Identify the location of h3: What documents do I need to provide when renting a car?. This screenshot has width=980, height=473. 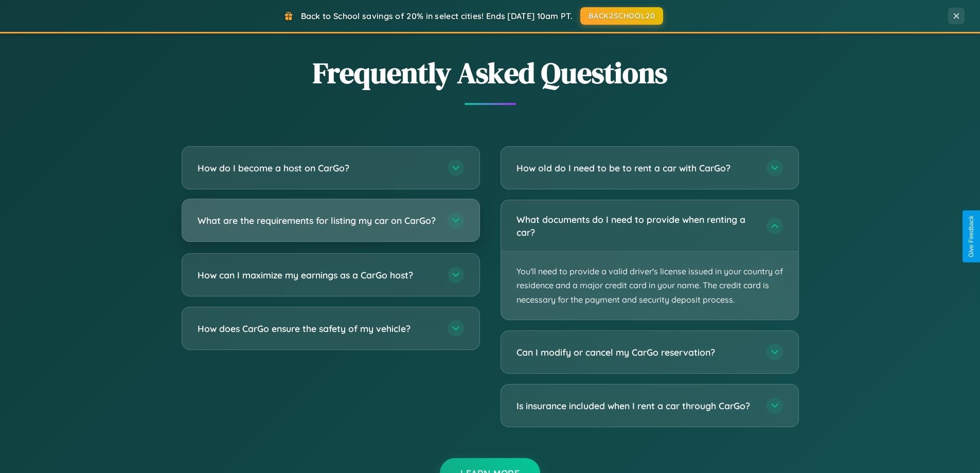
(637, 225).